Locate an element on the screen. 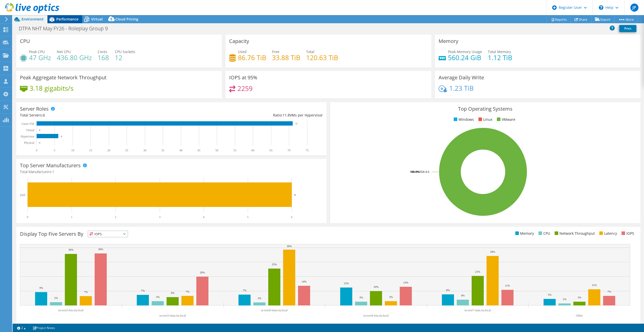  text: ta-esxi5-man.rta.local is located at coordinates (173, 315).